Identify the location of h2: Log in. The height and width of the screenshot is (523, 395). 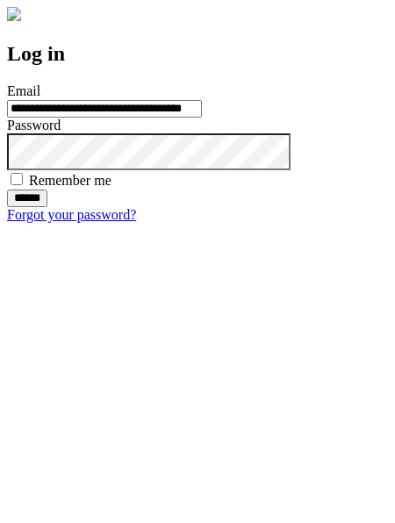
(197, 53).